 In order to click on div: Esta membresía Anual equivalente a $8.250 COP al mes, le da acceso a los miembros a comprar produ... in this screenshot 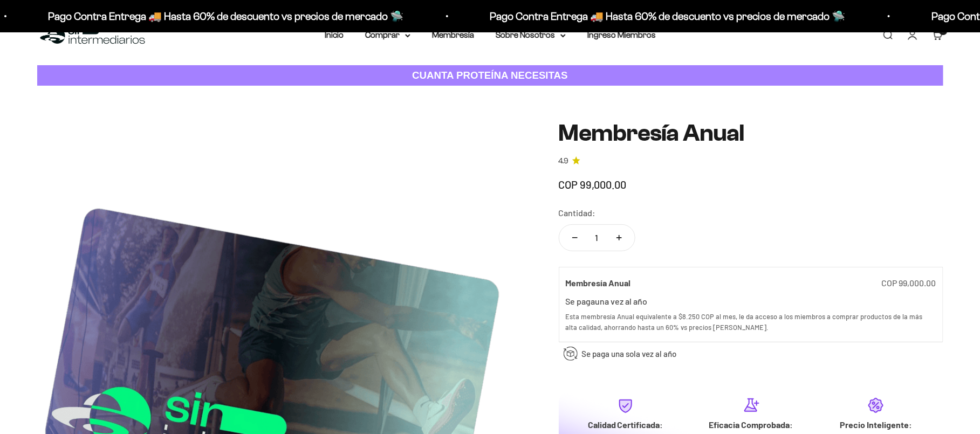, I will do `click(751, 321)`.